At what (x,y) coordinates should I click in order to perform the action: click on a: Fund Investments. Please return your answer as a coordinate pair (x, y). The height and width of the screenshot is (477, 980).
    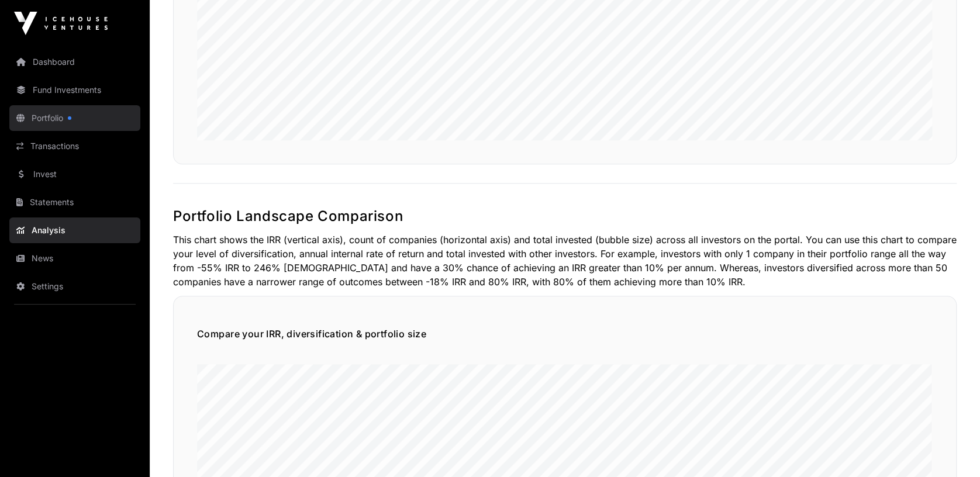
    Looking at the image, I should click on (75, 90).